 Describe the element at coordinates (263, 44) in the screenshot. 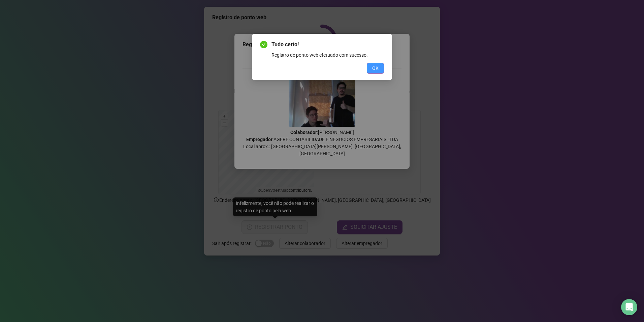

I see `span: check-circle` at that location.